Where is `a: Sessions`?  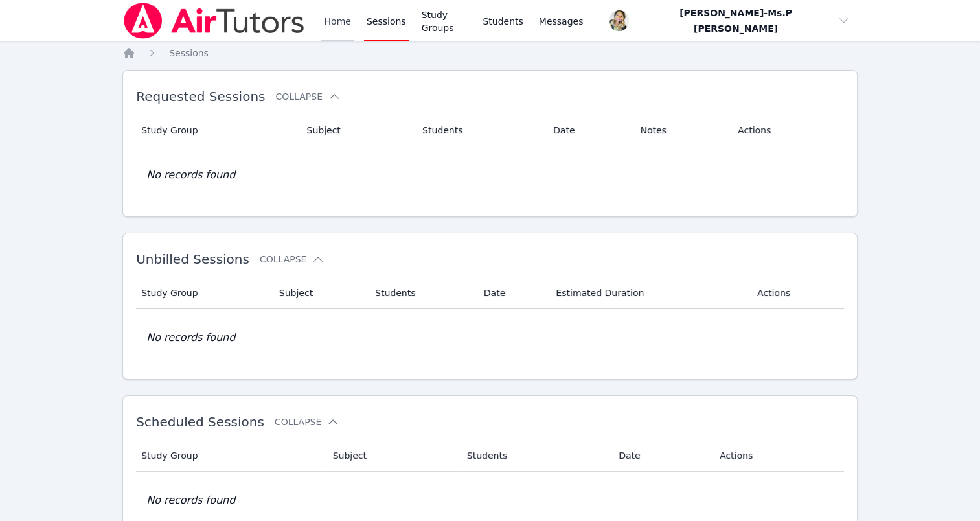
a: Sessions is located at coordinates (189, 54).